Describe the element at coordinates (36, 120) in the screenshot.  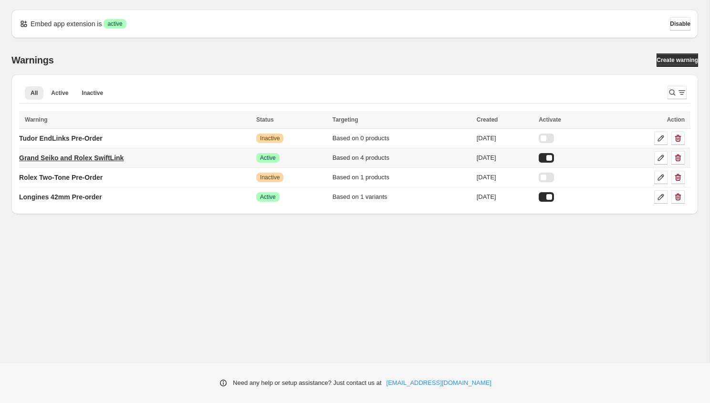
I see `span: Warning` at that location.